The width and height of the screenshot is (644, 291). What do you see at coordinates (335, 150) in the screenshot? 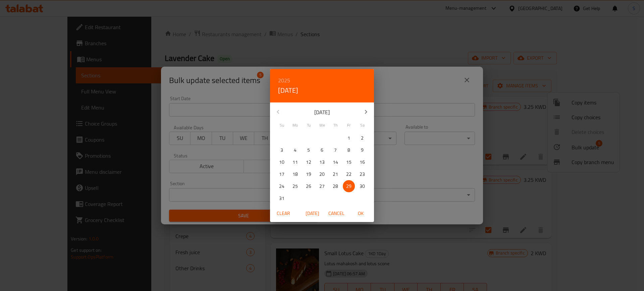
I see `p: 7` at bounding box center [335, 150].